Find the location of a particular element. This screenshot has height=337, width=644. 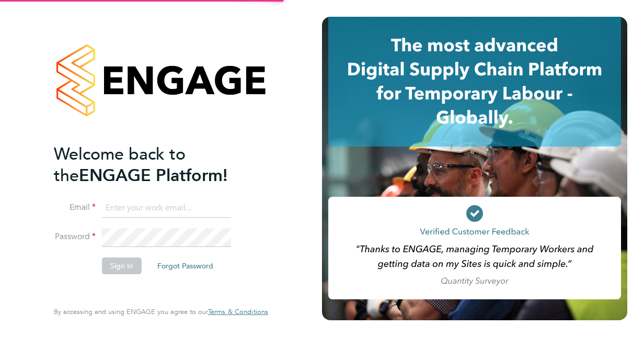

button: Forgot Password is located at coordinates (186, 266).